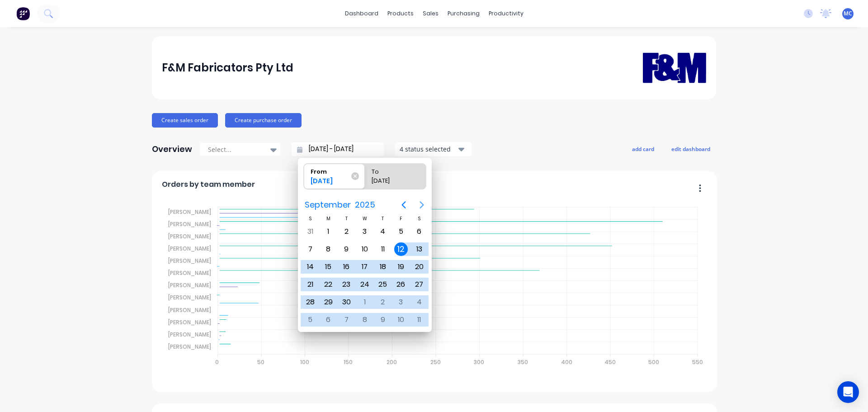 This screenshot has width=868, height=412. What do you see at coordinates (610, 362) in the screenshot?
I see `tspan: 450` at bounding box center [610, 362].